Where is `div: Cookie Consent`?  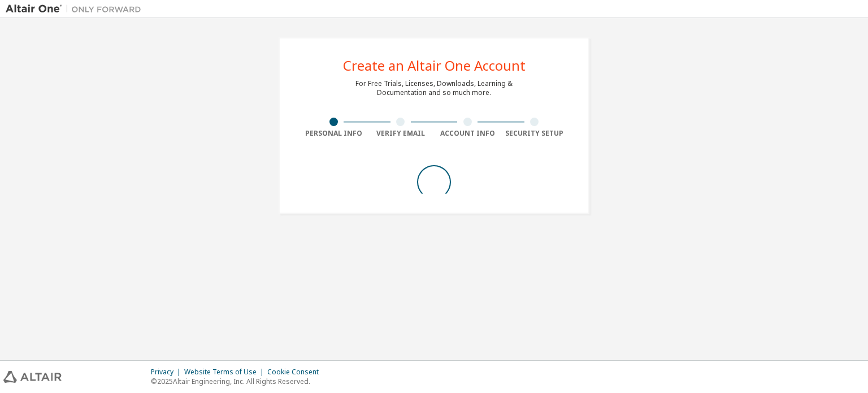
div: Cookie Consent is located at coordinates (296, 372).